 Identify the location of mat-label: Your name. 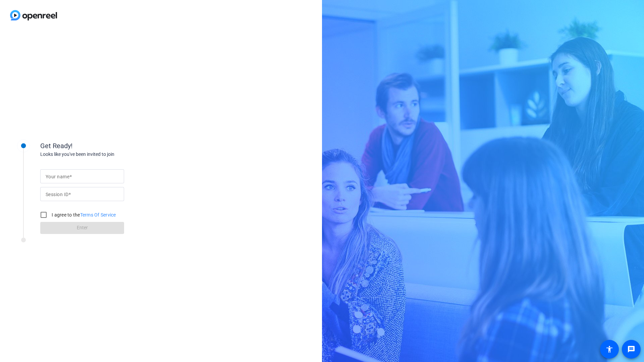
(58, 177).